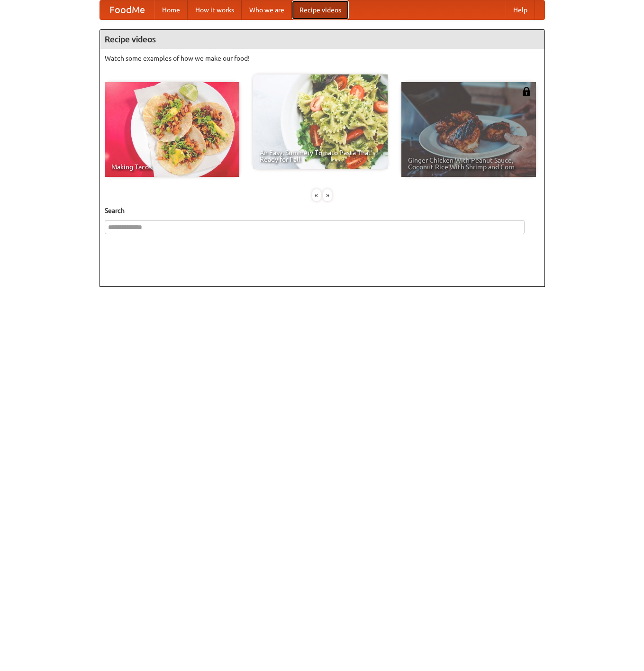 The height and width of the screenshot is (671, 644). What do you see at coordinates (322, 40) in the screenshot?
I see `h4: Recipe videos` at bounding box center [322, 40].